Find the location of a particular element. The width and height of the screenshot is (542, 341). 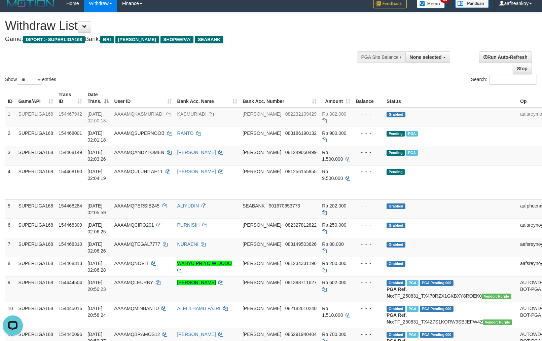

td: 7 is located at coordinates (10, 247).